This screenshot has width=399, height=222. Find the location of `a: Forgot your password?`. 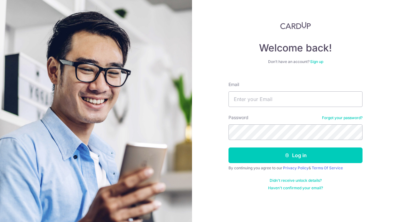

a: Forgot your password? is located at coordinates (342, 118).